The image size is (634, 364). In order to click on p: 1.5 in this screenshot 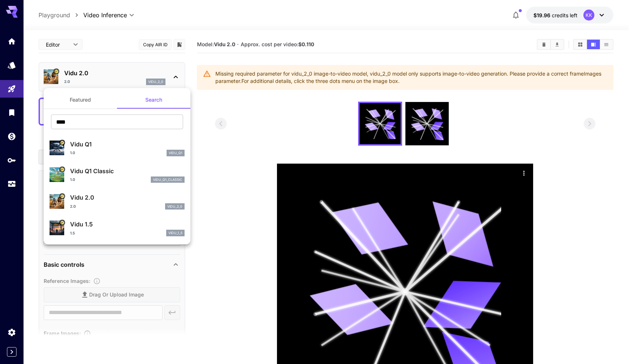, I will do `click(72, 233)`.